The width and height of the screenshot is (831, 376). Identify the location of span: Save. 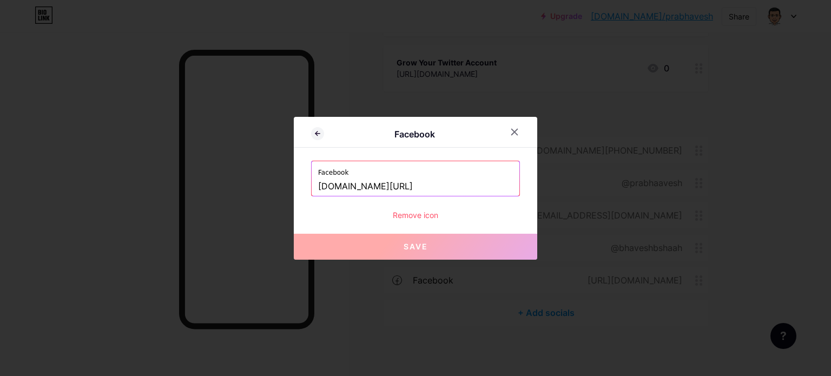
(415, 246).